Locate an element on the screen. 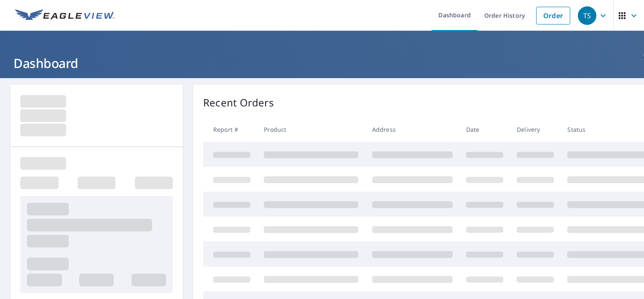 This screenshot has height=299, width=644. h1: Dashboard is located at coordinates (322, 63).